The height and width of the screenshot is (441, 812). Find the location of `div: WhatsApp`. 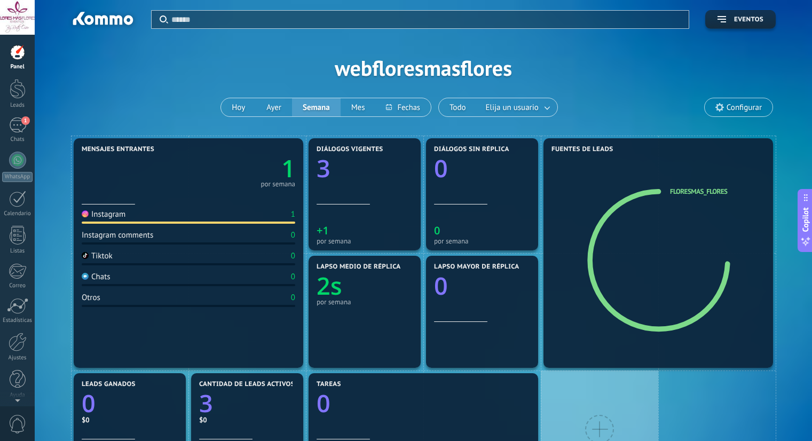

div: WhatsApp is located at coordinates (17, 177).